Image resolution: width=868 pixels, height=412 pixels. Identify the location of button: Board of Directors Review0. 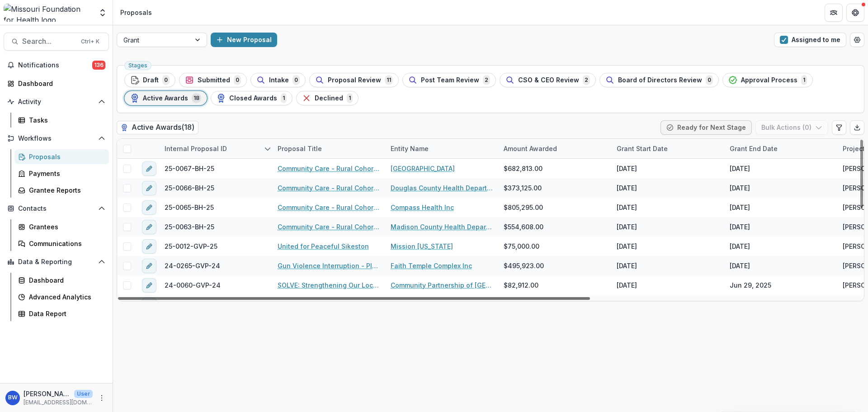
(659, 80).